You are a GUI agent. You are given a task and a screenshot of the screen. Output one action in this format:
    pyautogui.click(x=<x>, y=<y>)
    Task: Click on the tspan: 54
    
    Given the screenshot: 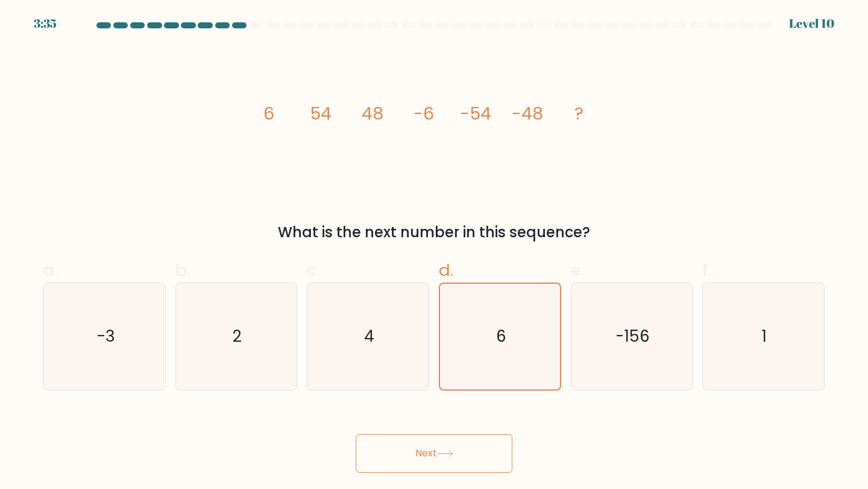 What is the action you would take?
    pyautogui.click(x=321, y=113)
    